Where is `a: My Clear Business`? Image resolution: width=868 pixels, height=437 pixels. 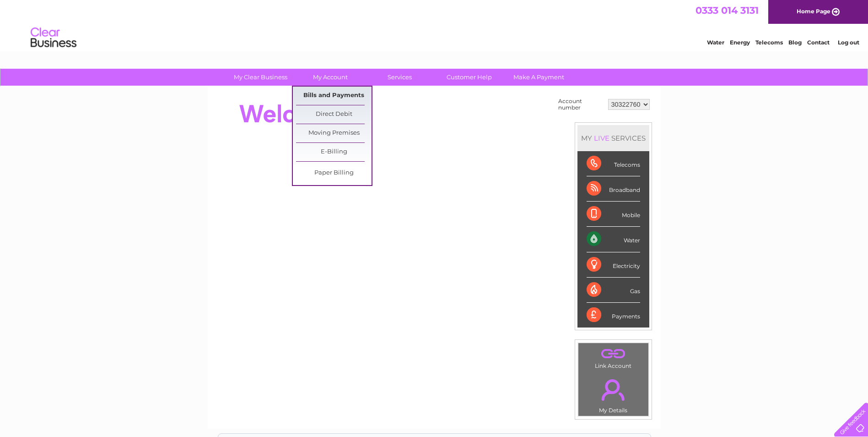 a: My Clear Business is located at coordinates (260, 77).